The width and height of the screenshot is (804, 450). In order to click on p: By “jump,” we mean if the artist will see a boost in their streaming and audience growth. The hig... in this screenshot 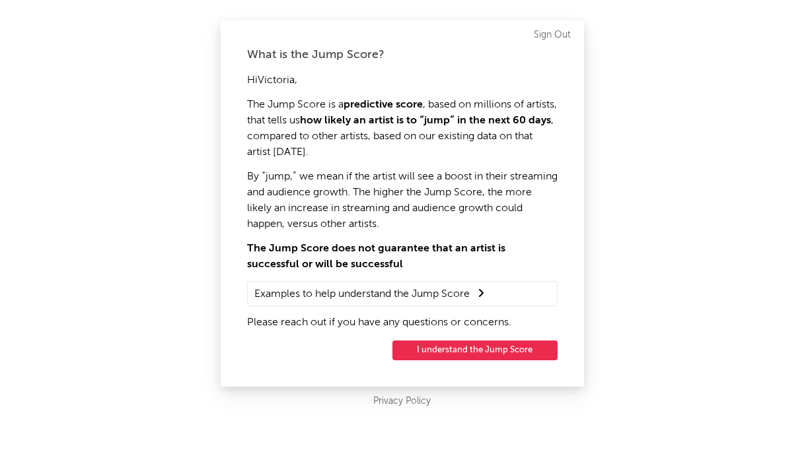, I will do `click(402, 201)`.